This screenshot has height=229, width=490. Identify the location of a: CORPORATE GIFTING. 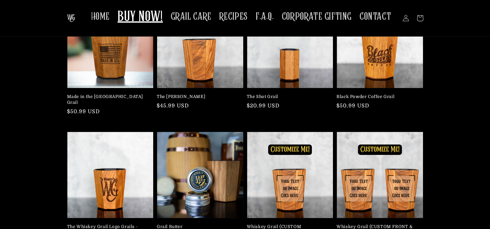
(317, 17).